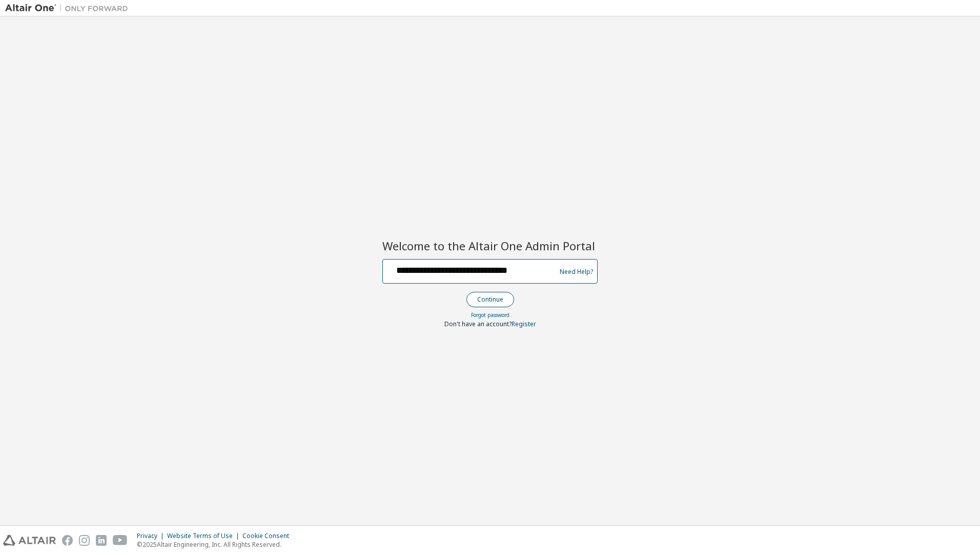 The height and width of the screenshot is (555, 980). What do you see at coordinates (216, 544) in the screenshot?
I see `p: © 2025 Altair Engineering, Inc. All Rights Reserved.` at bounding box center [216, 544].